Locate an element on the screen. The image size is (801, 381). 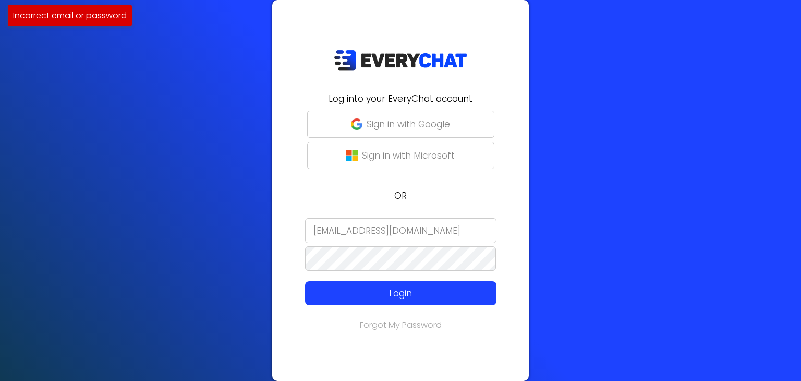
h2: Log into your EveryChat account is located at coordinates (401, 99).